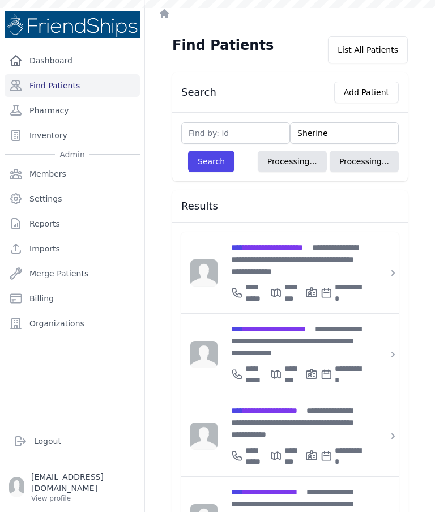 The image size is (435, 512). I want to click on a: Merge Patients, so click(72, 274).